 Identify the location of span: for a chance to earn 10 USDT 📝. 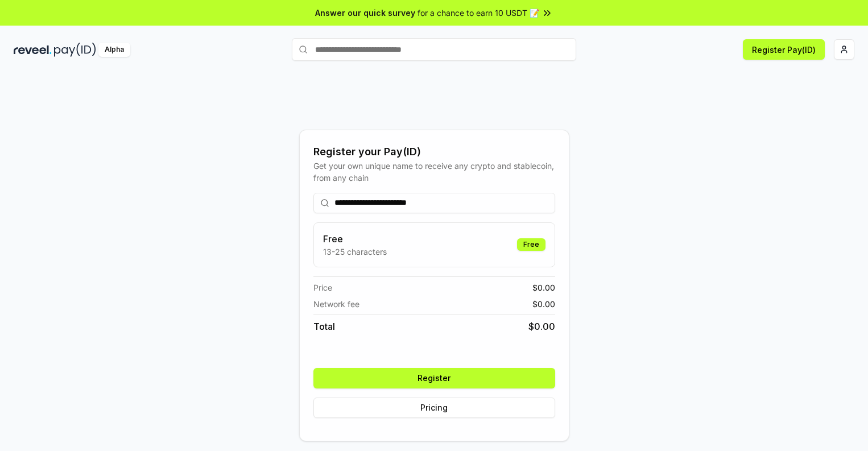
(478, 13).